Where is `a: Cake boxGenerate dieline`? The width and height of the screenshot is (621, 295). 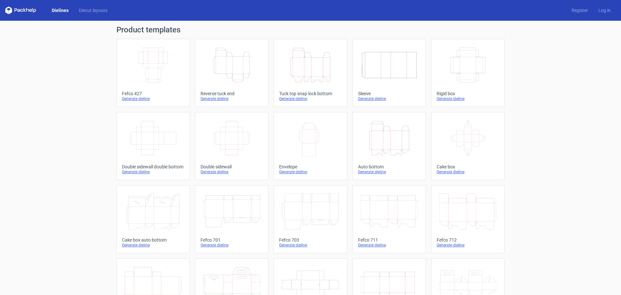
a: Cake boxGenerate dieline is located at coordinates (468, 146).